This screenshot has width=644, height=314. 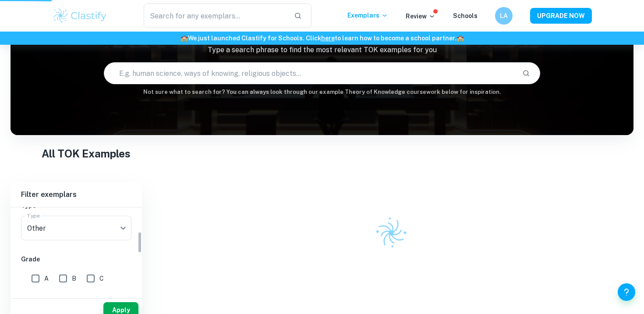 I want to click on span: B, so click(x=74, y=278).